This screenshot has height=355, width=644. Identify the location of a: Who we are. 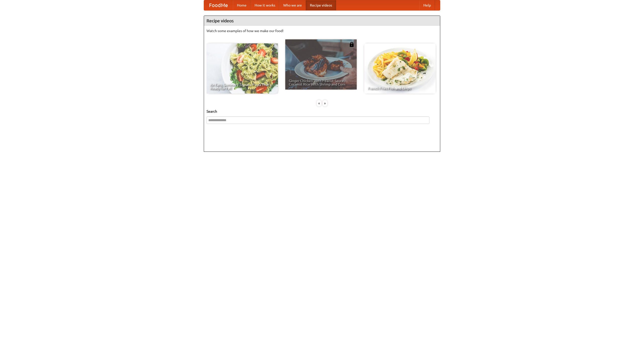
(292, 5).